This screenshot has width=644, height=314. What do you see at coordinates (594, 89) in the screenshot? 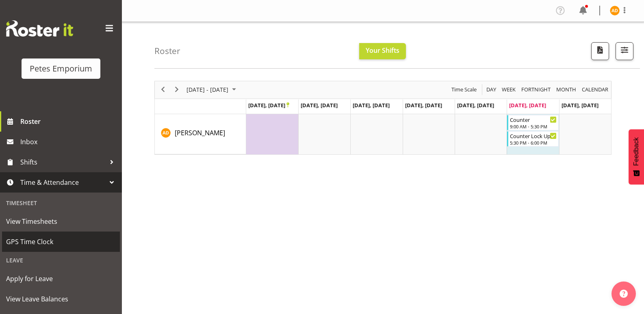
I see `span: calendar` at bounding box center [594, 89].